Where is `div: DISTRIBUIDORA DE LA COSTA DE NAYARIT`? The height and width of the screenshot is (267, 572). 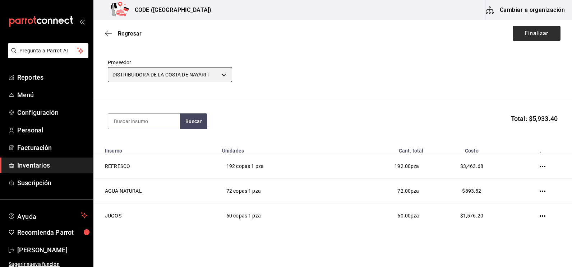
div: DISTRIBUIDORA DE LA COSTA DE NAYARIT is located at coordinates (170, 75).